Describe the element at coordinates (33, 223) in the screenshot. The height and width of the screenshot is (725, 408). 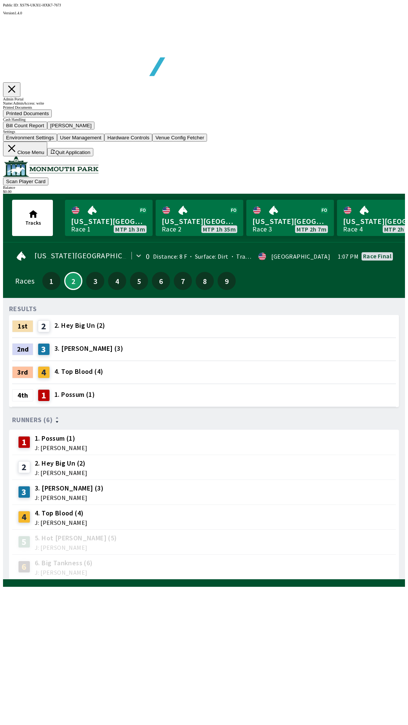
I see `span: Tracks` at that location.